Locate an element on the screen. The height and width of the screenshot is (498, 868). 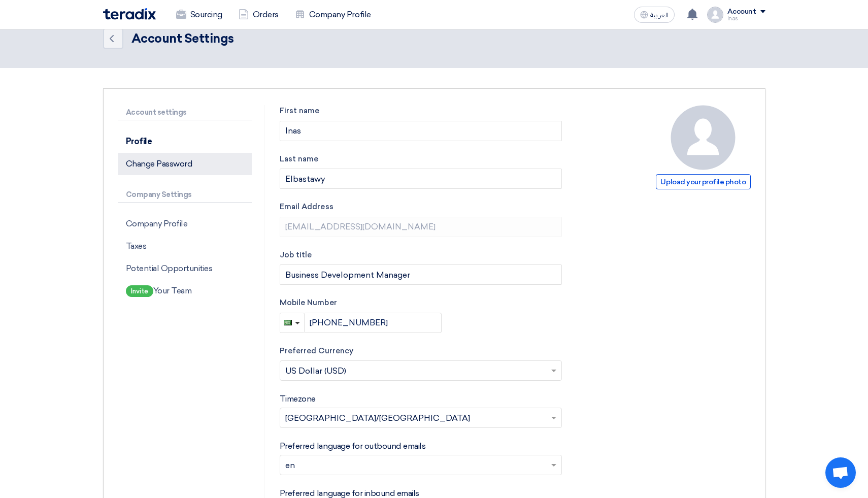
a: Company Profile is located at coordinates (333, 14).